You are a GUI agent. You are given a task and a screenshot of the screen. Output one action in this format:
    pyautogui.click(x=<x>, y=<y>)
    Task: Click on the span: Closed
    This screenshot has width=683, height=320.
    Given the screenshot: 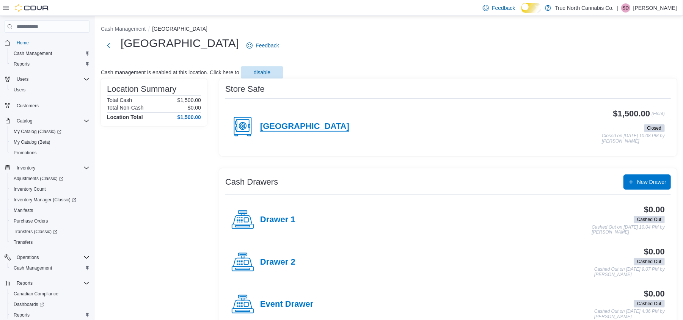 What is the action you would take?
    pyautogui.click(x=654, y=128)
    